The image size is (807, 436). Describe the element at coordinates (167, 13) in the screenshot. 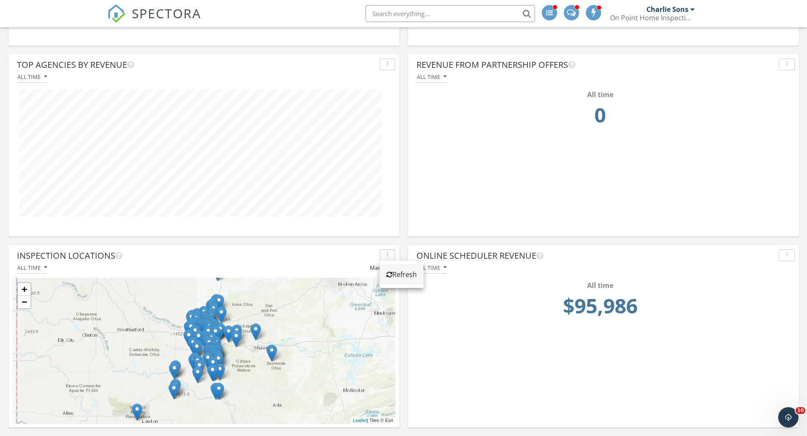

I see `span: SPECTORA` at that location.